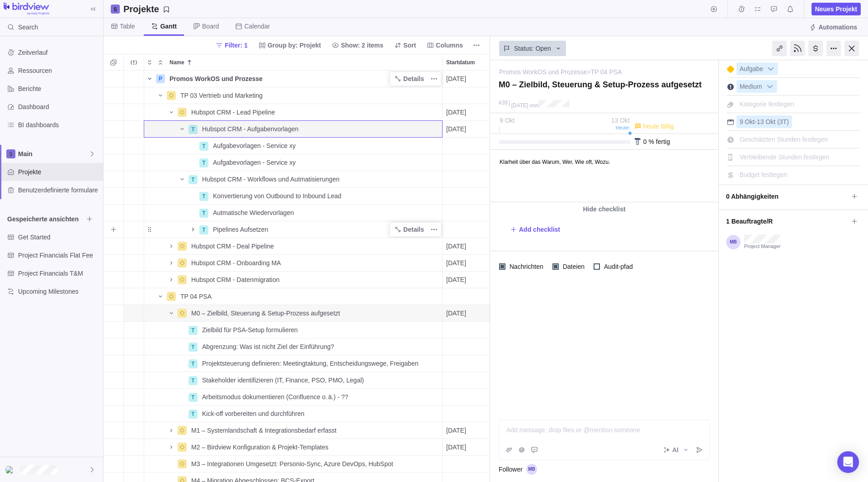 The height and width of the screenshot is (482, 868). What do you see at coordinates (751, 87) in the screenshot?
I see `span: Medium` at bounding box center [751, 87].